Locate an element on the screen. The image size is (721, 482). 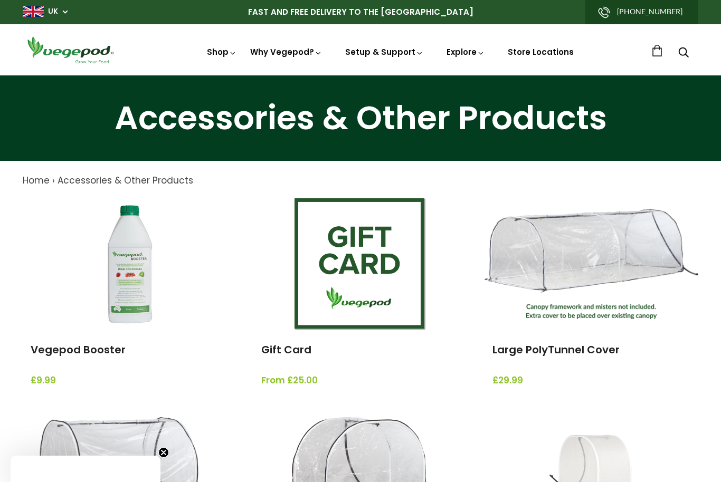
h1: Accessories & Other Products is located at coordinates (360, 118).